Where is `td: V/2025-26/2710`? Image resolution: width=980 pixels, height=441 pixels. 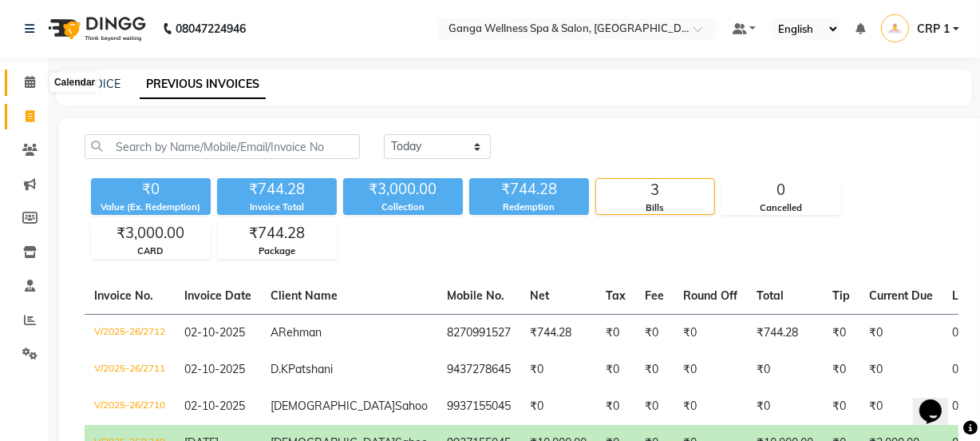 td: V/2025-26/2710 is located at coordinates (130, 407).